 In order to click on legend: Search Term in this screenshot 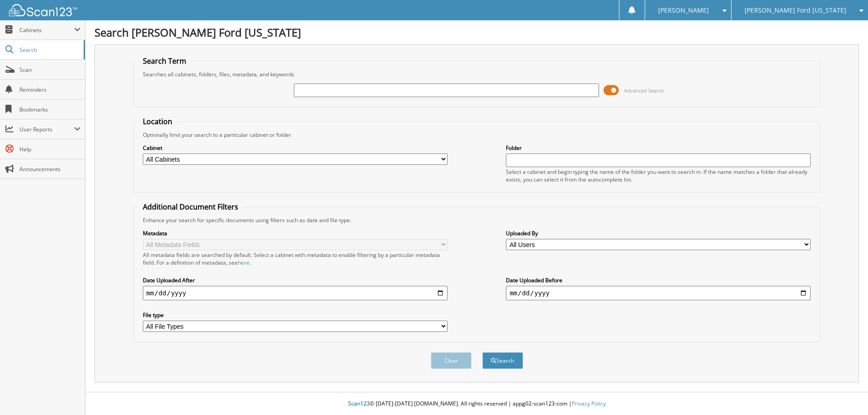, I will do `click(164, 61)`.